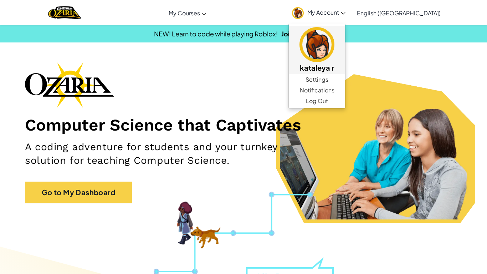 The width and height of the screenshot is (487, 274). I want to click on a: Notifications, so click(317, 90).